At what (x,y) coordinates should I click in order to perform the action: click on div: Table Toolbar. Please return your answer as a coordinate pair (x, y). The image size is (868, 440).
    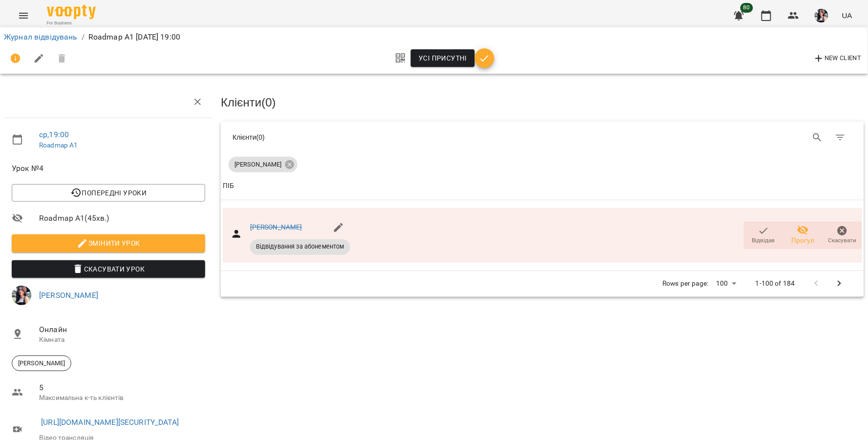
    Looking at the image, I should click on (542, 137).